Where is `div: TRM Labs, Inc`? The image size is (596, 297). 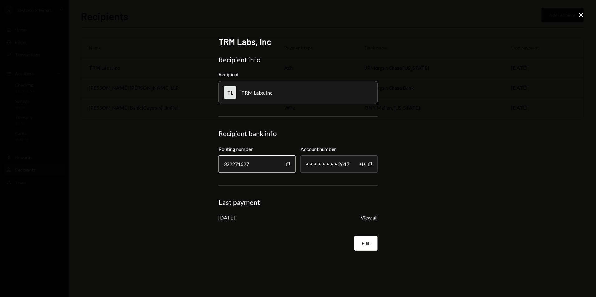 div: TRM Labs, Inc is located at coordinates (257, 93).